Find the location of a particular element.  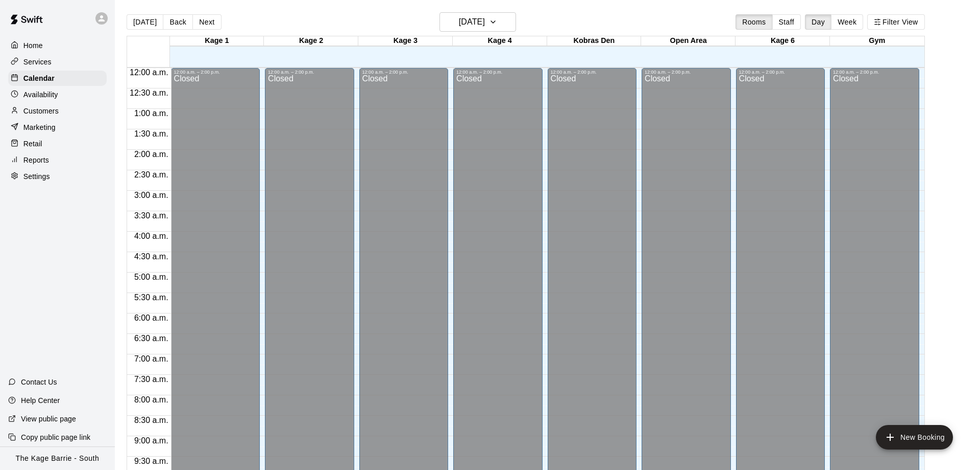

div: Kage 4 is located at coordinates (500, 41).